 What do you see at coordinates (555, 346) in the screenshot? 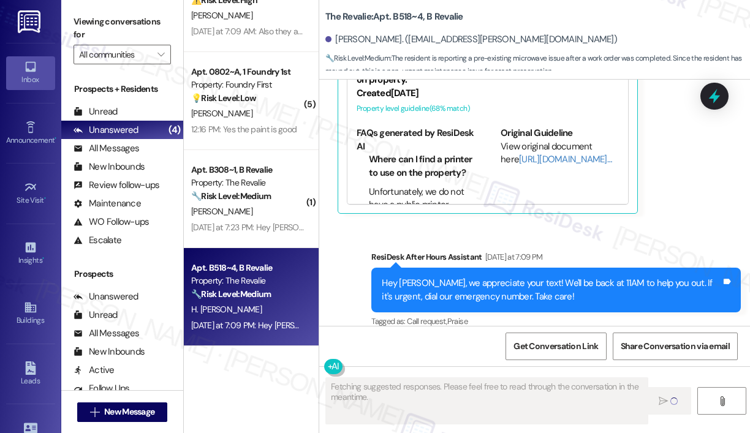
I see `button: Get Conversation Link` at bounding box center [555, 346].